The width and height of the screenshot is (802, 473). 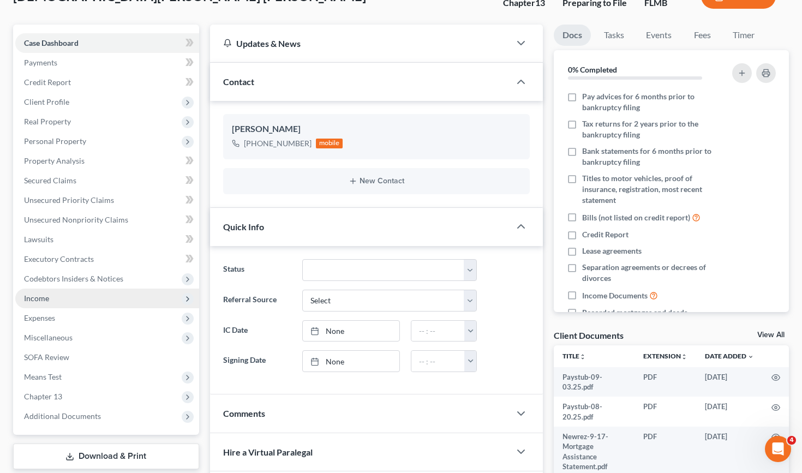 What do you see at coordinates (330, 144) in the screenshot?
I see `div: mobile` at bounding box center [330, 144].